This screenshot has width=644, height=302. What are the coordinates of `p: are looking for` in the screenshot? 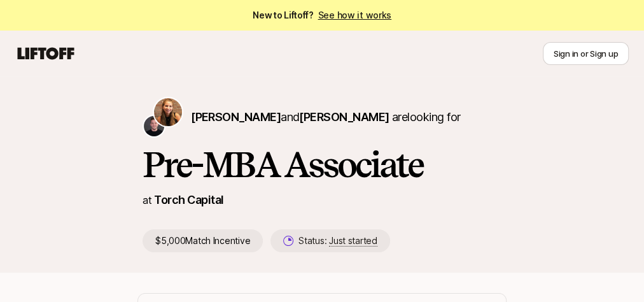 It's located at (325, 117).